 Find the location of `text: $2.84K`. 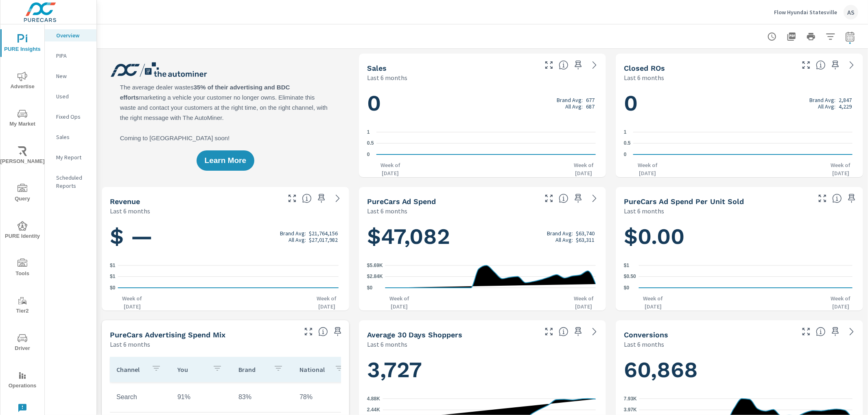

text: $2.84K is located at coordinates (374, 277).